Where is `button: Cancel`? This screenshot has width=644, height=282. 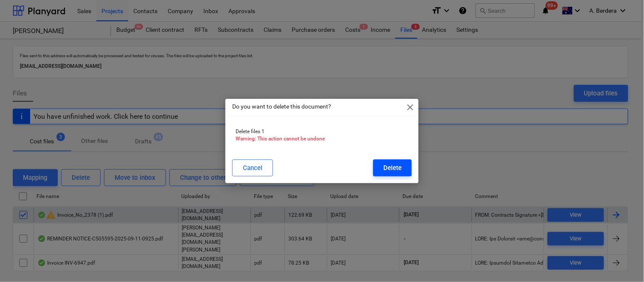 button: Cancel is located at coordinates (253, 168).